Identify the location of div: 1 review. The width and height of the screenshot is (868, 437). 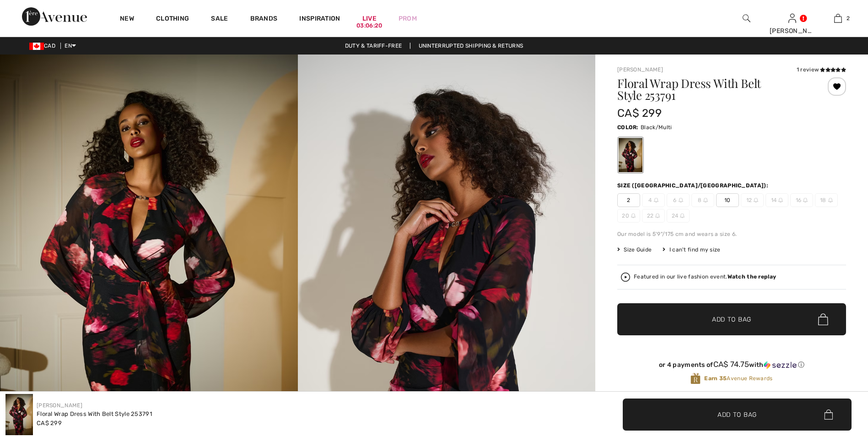
(821, 70).